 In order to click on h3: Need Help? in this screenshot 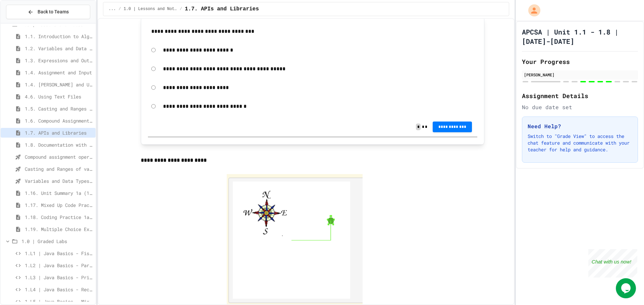, I will do `click(580, 126)`.